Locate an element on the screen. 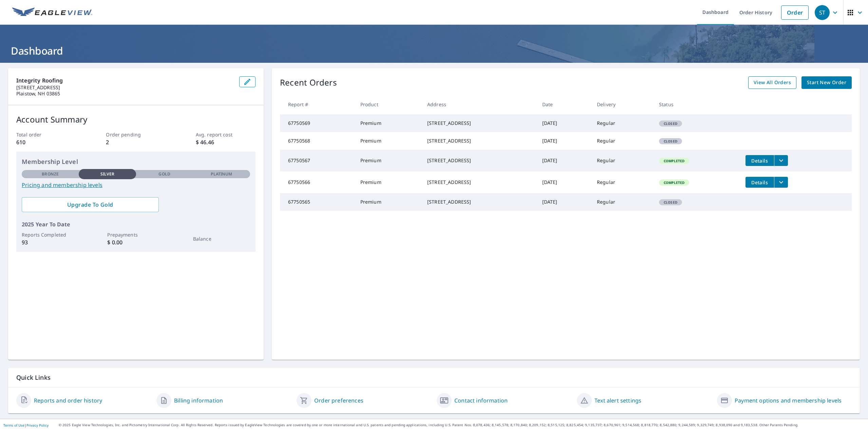 Image resolution: width=868 pixels, height=431 pixels. th: Status is located at coordinates (697, 104).